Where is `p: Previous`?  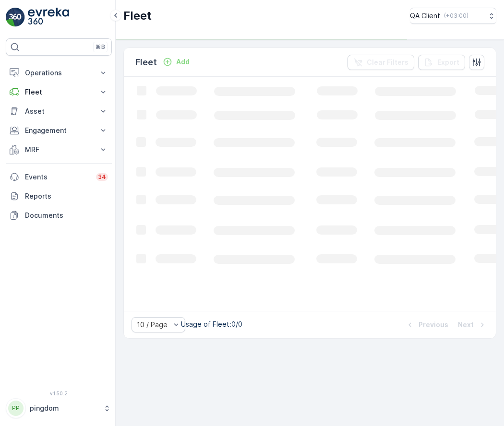
p: Previous is located at coordinates (433, 324).